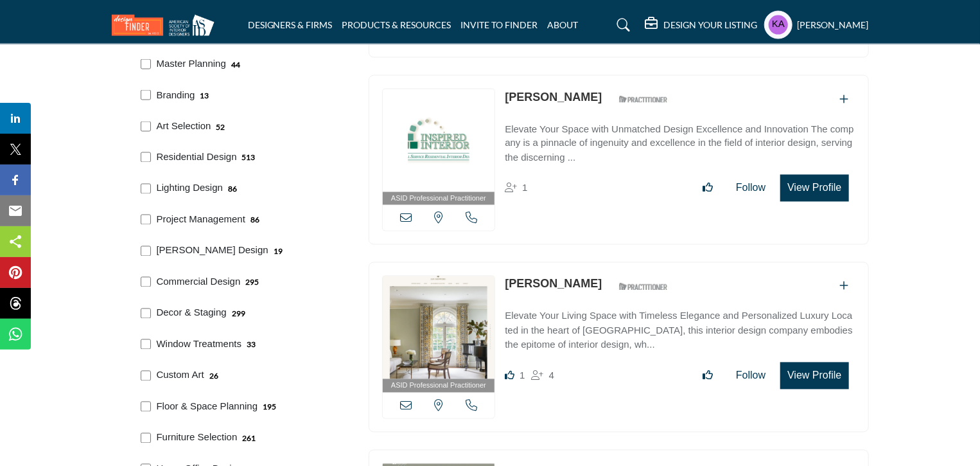 The width and height of the screenshot is (980, 466). What do you see at coordinates (181, 375) in the screenshot?
I see `p: Custom Art: Original art commissions` at bounding box center [181, 375].